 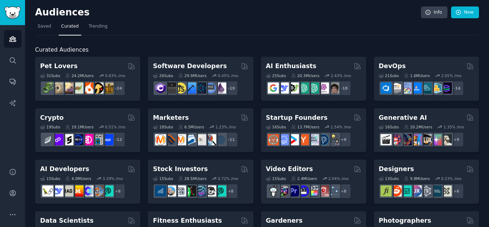 I want to click on img: DevOpsLinks, so click(x=416, y=88).